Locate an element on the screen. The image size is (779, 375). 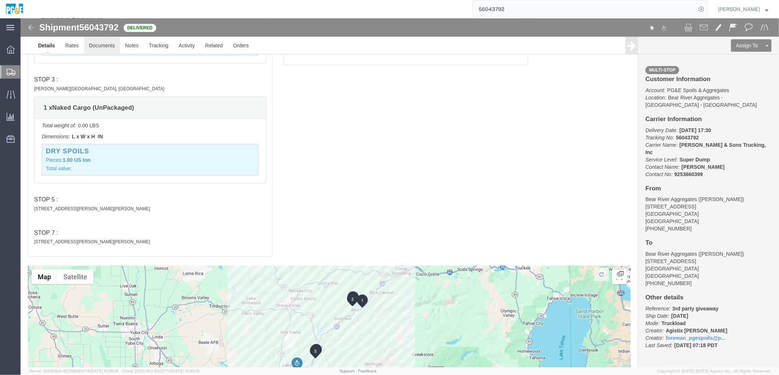
img: logo is located at coordinates (14, 9).